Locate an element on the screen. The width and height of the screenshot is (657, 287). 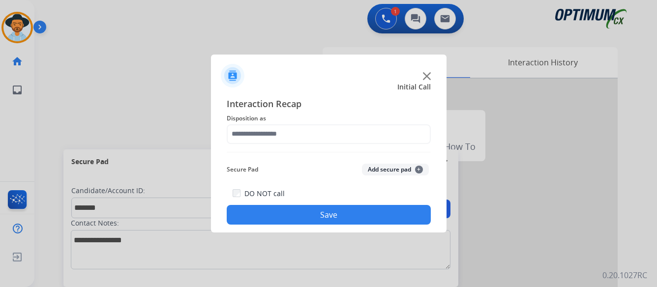
span: Initial Call is located at coordinates (414, 87).